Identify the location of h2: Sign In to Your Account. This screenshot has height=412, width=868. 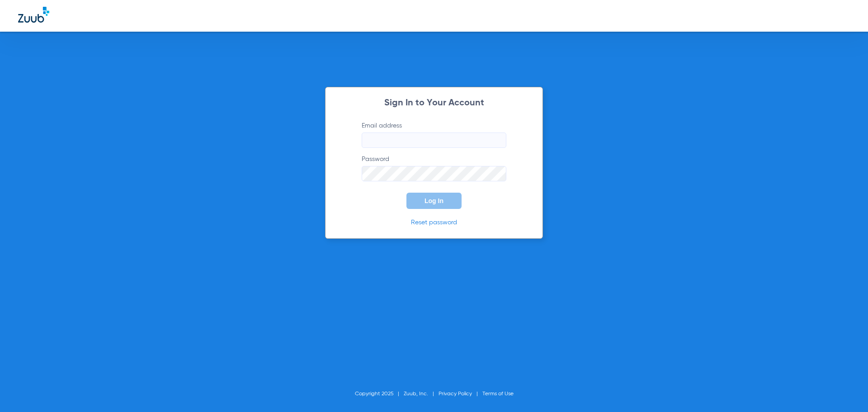
(434, 103).